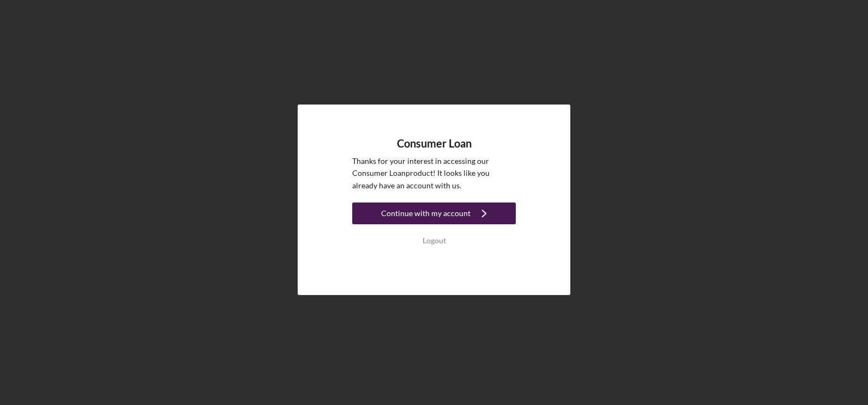  What do you see at coordinates (434, 173) in the screenshot?
I see `p: Thanks for your interest in accessing our Consumer Loan product! It looks like you already have a...` at bounding box center [434, 173].